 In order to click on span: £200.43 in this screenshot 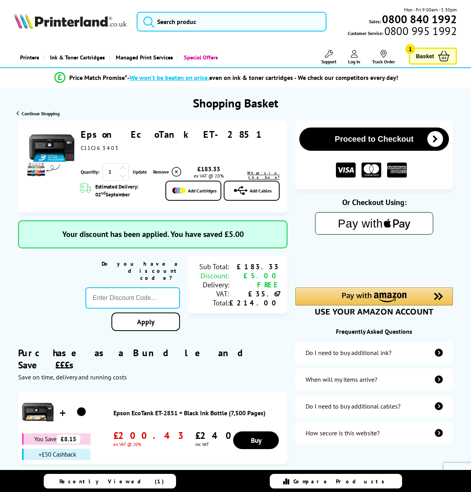, I will do `click(150, 435)`.